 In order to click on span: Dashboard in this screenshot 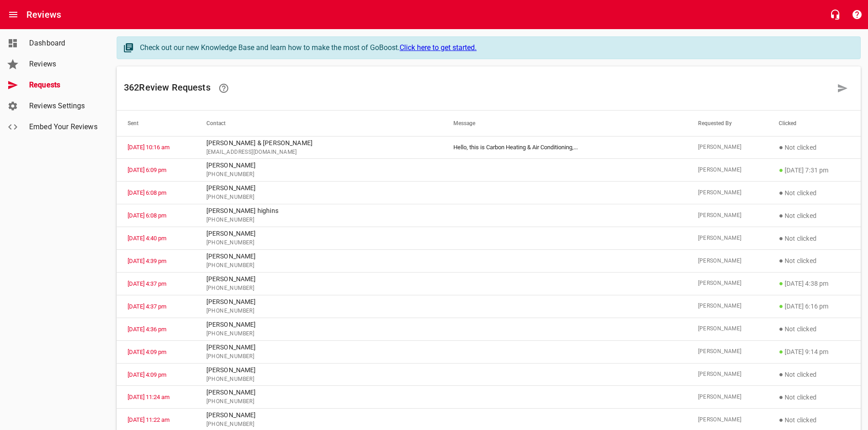, I will do `click(64, 43)`.